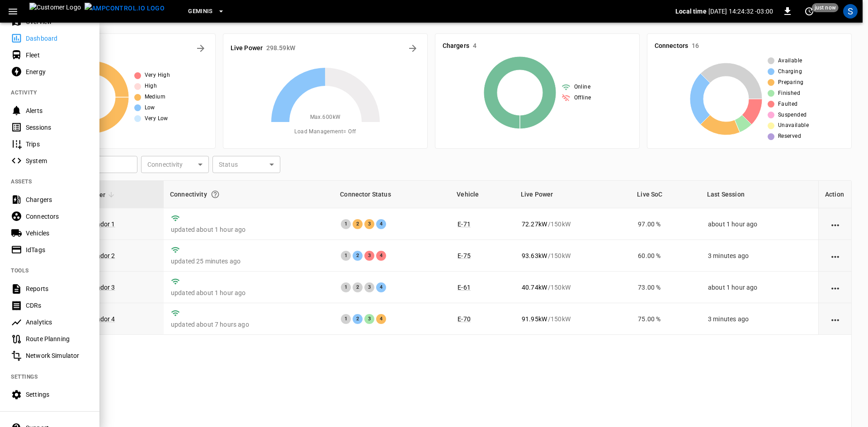 This screenshot has height=427, width=868. Describe the element at coordinates (57, 217) in the screenshot. I see `div: Connectors` at that location.